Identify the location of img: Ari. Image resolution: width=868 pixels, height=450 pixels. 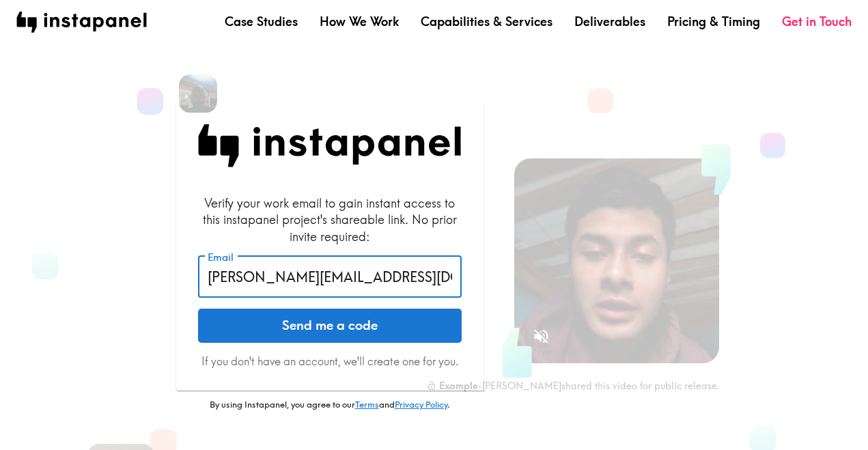
(198, 94).